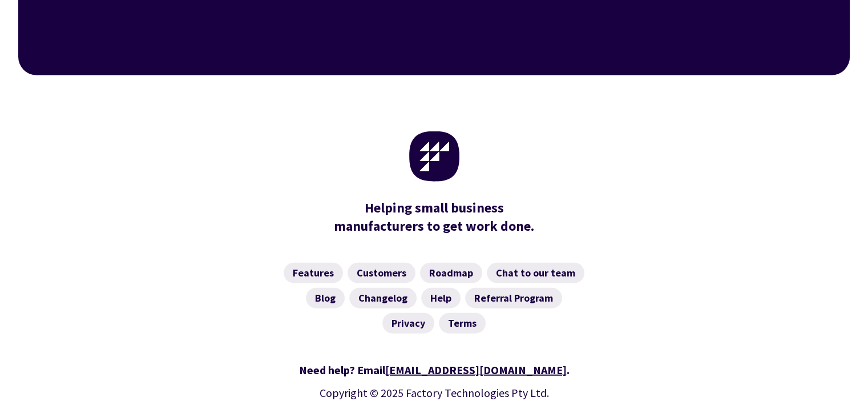 The height and width of the screenshot is (417, 868). What do you see at coordinates (381, 273) in the screenshot?
I see `a: Customers` at bounding box center [381, 273].